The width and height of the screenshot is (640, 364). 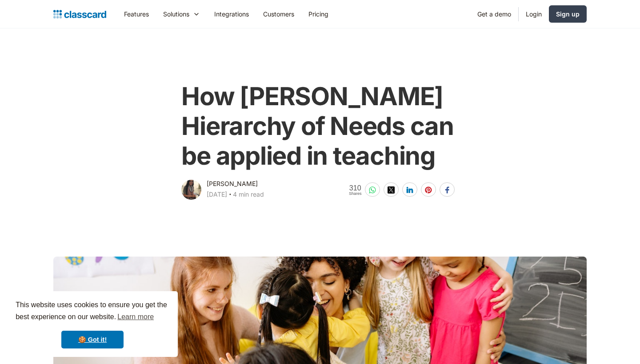 What do you see at coordinates (494, 14) in the screenshot?
I see `a: Get a demo` at bounding box center [494, 14].